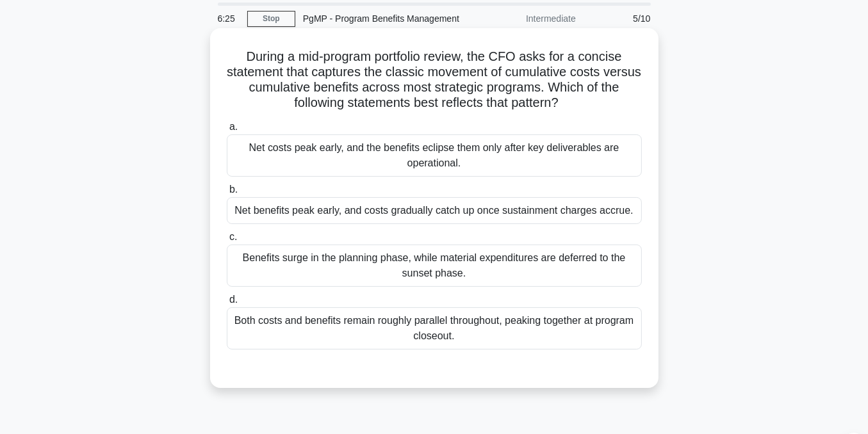 This screenshot has width=868, height=434. What do you see at coordinates (271, 18) in the screenshot?
I see `a: Stop` at bounding box center [271, 18].